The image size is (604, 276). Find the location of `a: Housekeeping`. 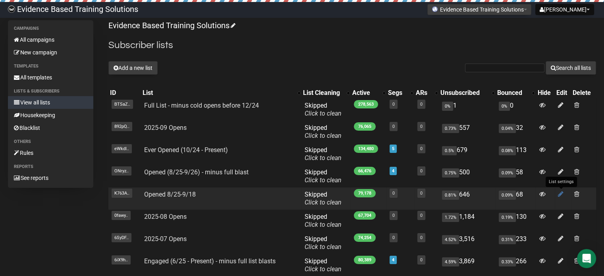

a: Housekeeping is located at coordinates (50, 115).